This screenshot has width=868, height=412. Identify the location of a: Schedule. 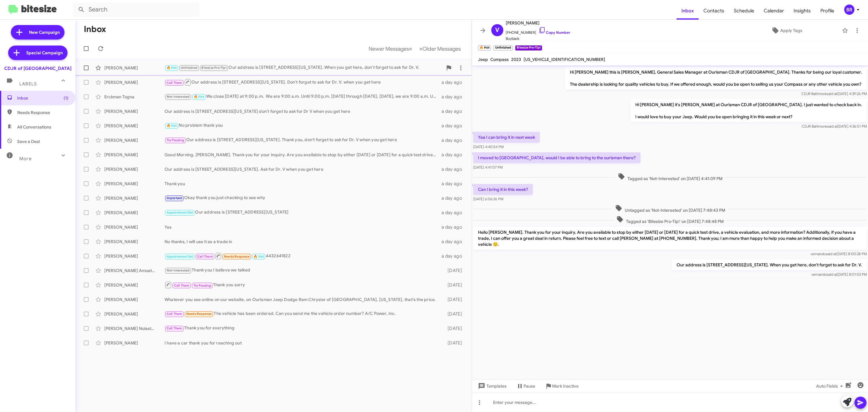
(744, 11).